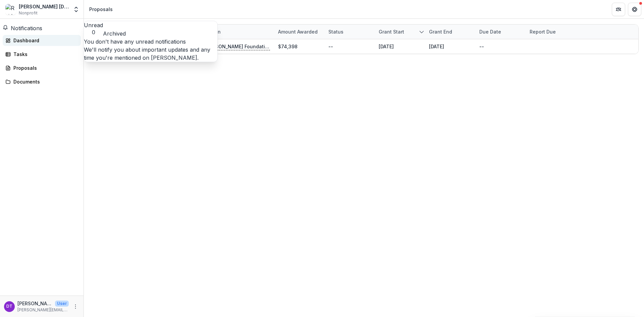 The height and width of the screenshot is (317, 644). What do you see at coordinates (232, 32) in the screenshot?
I see `div: Foundation` at bounding box center [232, 32].